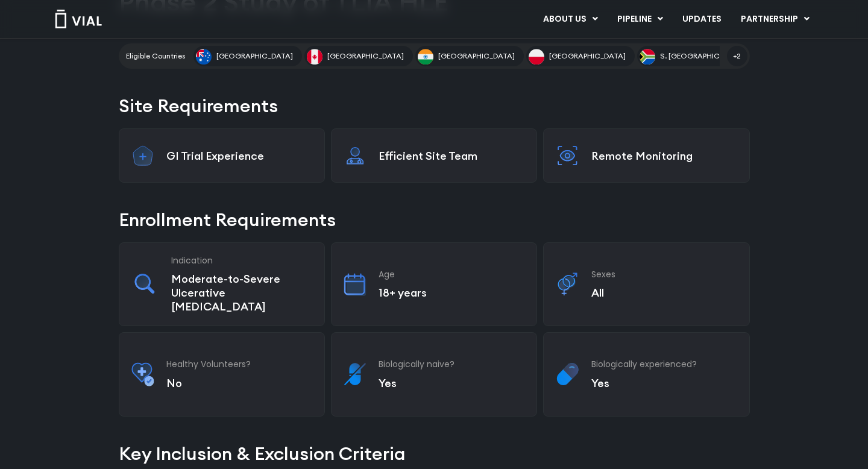 The image size is (868, 469). I want to click on h2: Eligible Countries, so click(156, 56).